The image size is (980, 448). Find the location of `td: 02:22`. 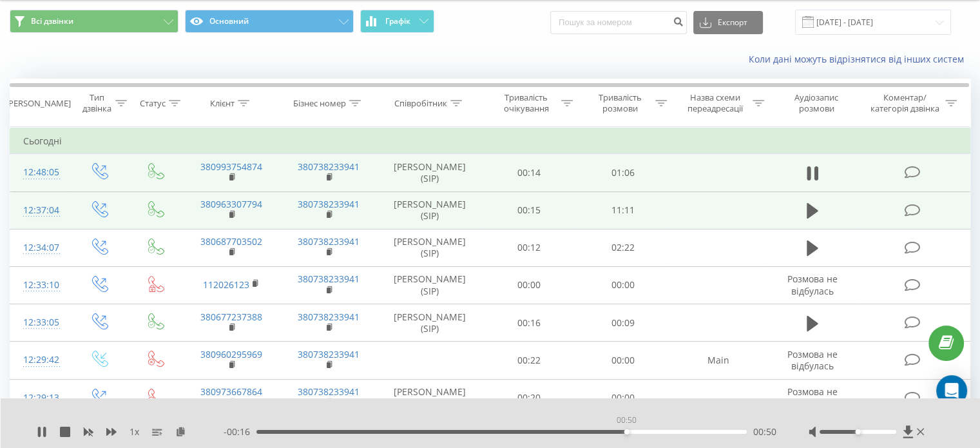

td: 02:22 is located at coordinates (622, 248).